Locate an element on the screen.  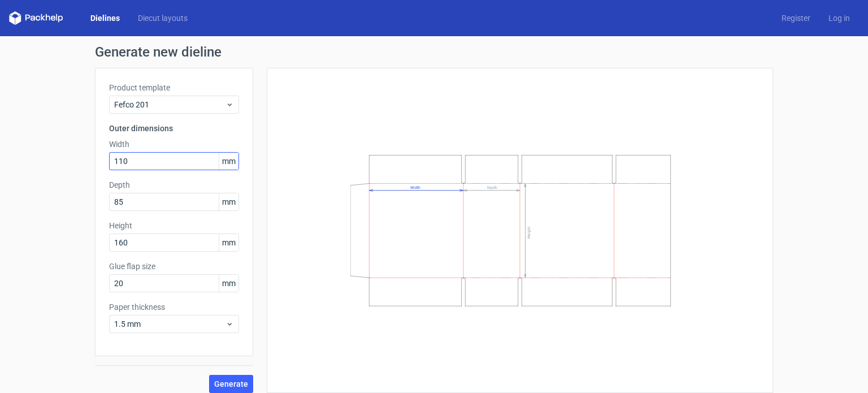
label: Depth is located at coordinates (174, 185).